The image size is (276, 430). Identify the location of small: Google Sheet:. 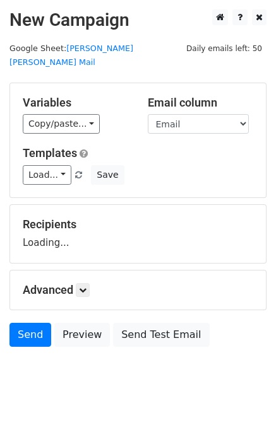
(71, 55).